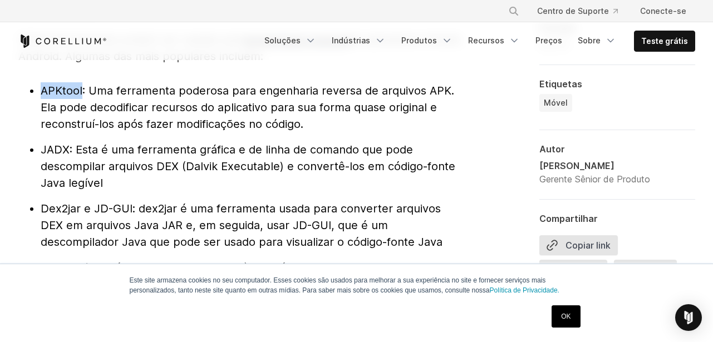  What do you see at coordinates (61, 91) in the screenshot?
I see `font: APKtool` at bounding box center [61, 91].